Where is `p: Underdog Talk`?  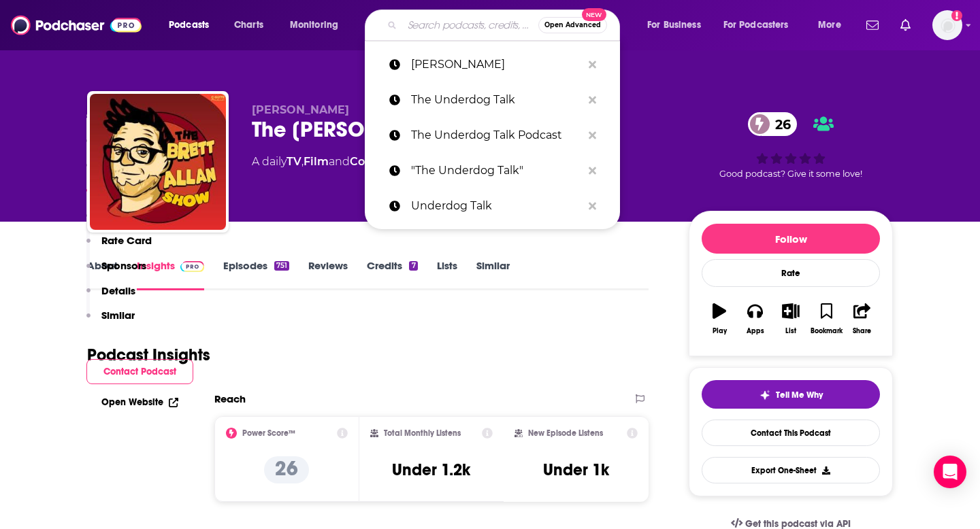 p: Underdog Talk is located at coordinates (496, 207).